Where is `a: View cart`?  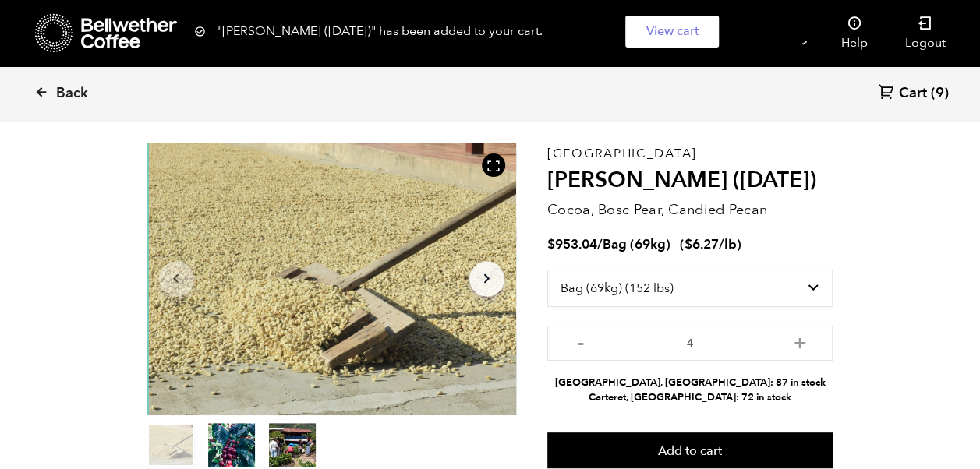
a: View cart is located at coordinates (672, 32).